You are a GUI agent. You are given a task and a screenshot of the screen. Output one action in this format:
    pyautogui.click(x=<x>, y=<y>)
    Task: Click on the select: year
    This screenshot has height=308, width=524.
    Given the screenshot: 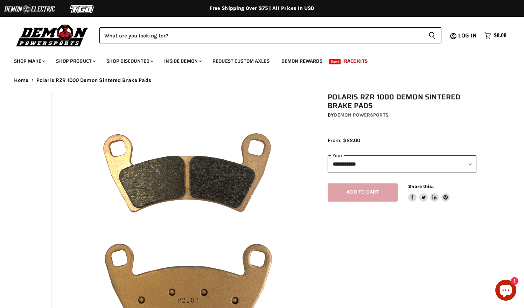 What is the action you would take?
    pyautogui.click(x=402, y=164)
    